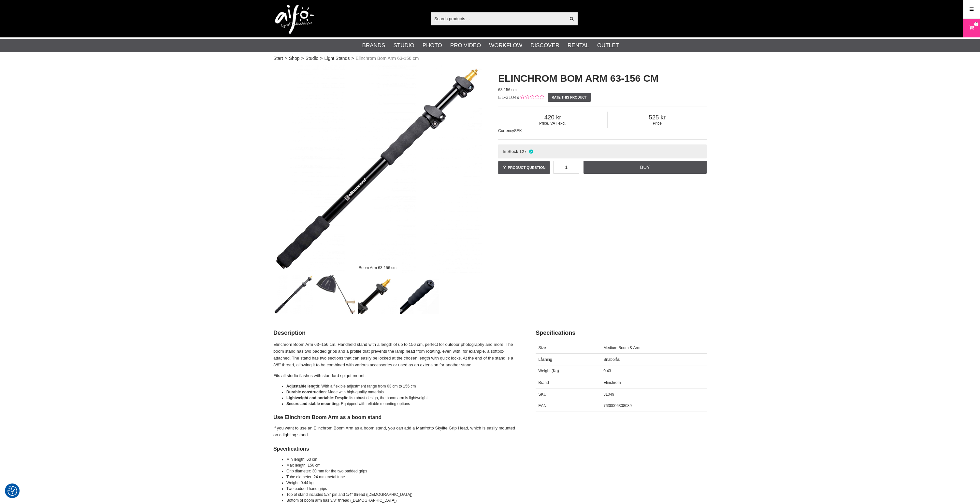 The image size is (980, 503). I want to click on span: SEK, so click(518, 131).